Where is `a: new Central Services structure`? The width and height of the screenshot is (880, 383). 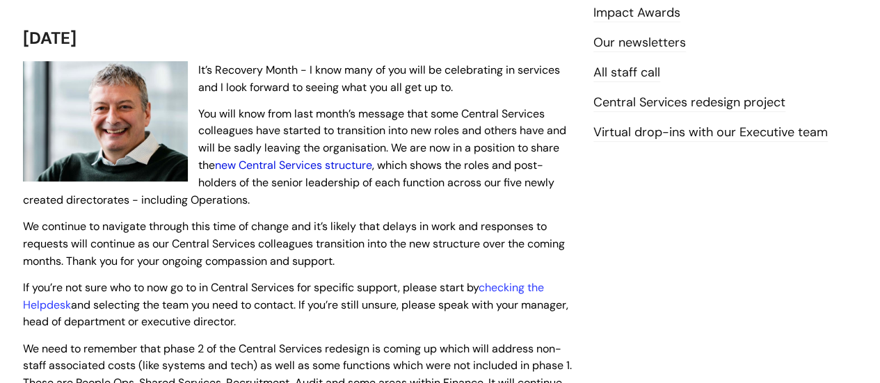
a: new Central Services structure is located at coordinates (293, 165).